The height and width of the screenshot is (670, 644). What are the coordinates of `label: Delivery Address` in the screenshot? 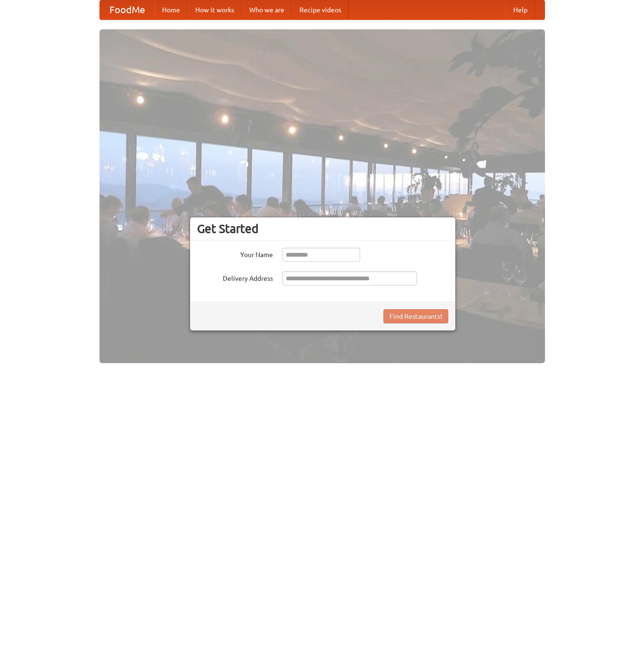 It's located at (235, 277).